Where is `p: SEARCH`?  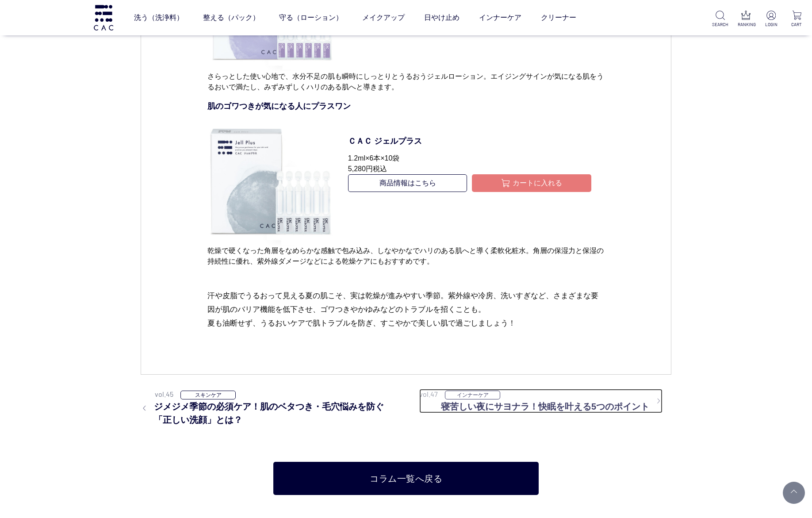
p: SEARCH is located at coordinates (720, 24).